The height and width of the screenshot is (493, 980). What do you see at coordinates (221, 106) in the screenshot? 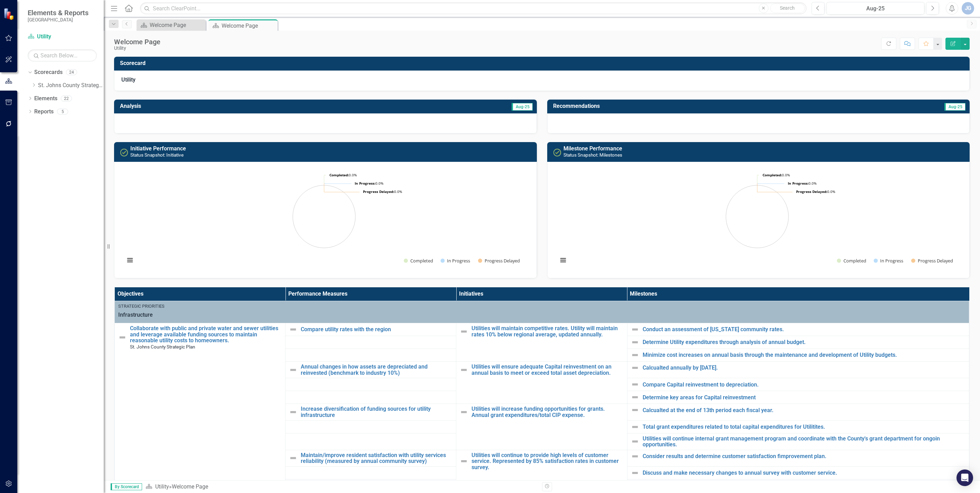
I see `h3: Analysis` at bounding box center [221, 106].